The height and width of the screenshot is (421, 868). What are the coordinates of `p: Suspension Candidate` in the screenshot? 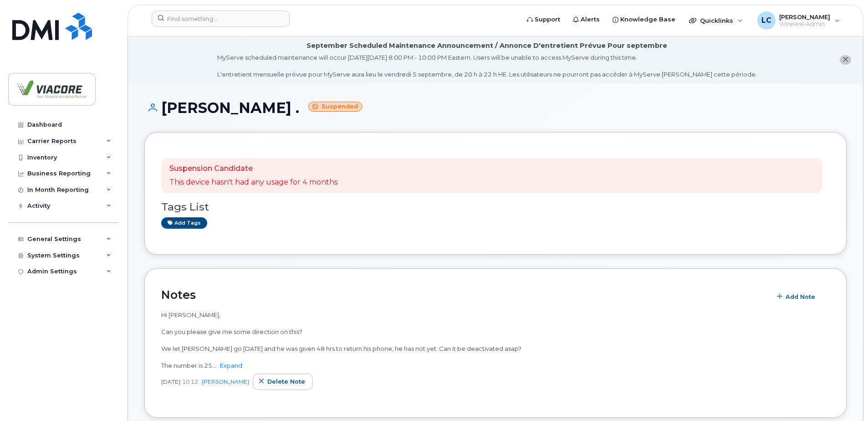 It's located at (253, 169).